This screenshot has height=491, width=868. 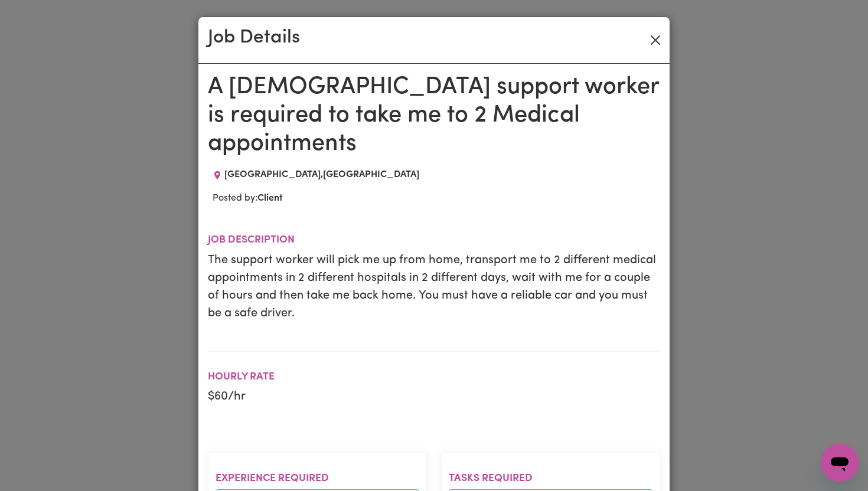 I want to click on h2: Job Details, so click(x=254, y=38).